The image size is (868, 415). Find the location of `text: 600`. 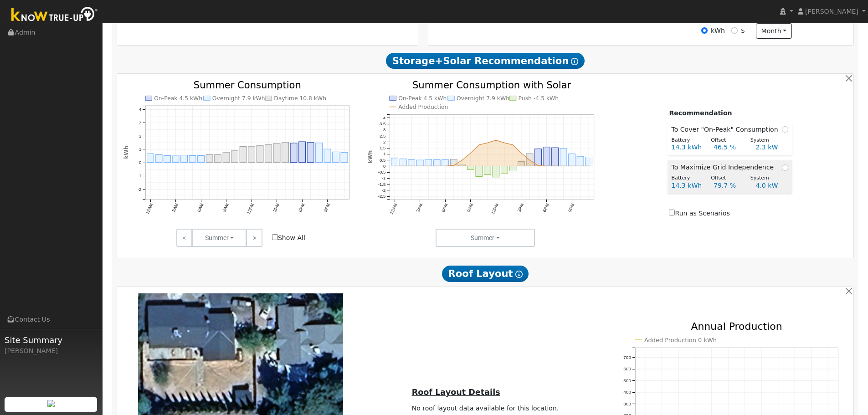

text: 600 is located at coordinates (627, 370).